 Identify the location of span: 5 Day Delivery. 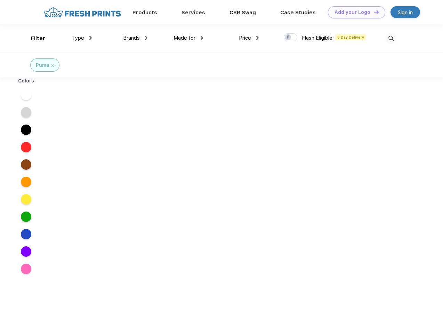
(351, 37).